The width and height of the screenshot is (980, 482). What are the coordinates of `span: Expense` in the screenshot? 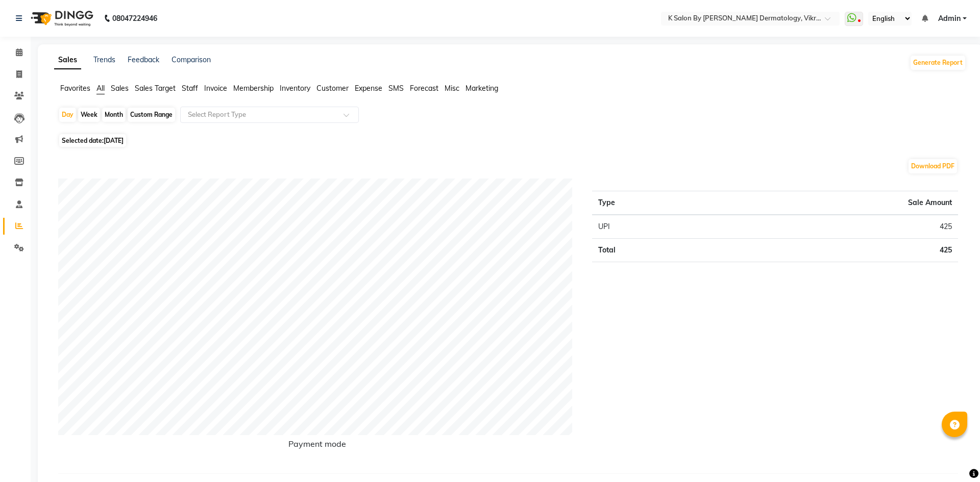 It's located at (369, 88).